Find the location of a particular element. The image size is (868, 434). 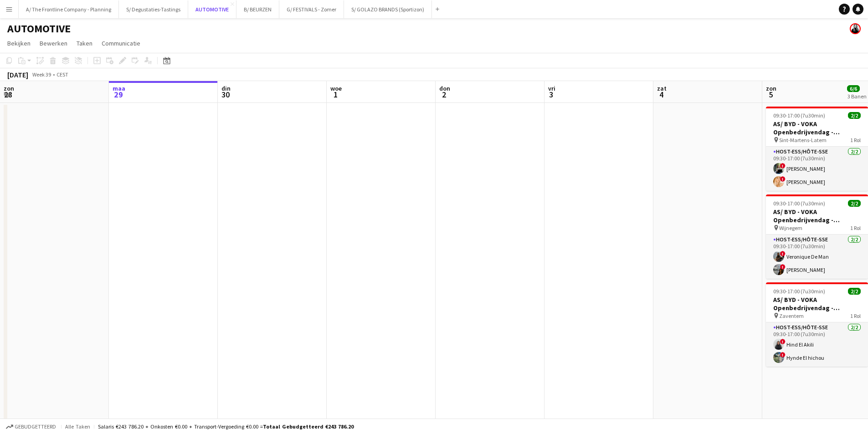

span: vri is located at coordinates (551, 88).